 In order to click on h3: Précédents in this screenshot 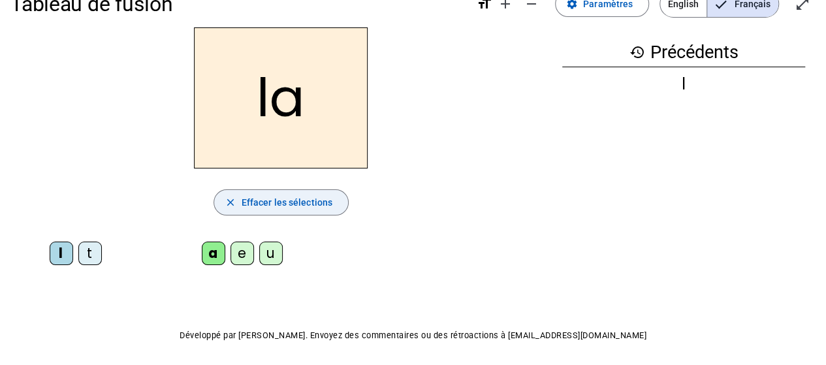, I will do `click(684, 52)`.